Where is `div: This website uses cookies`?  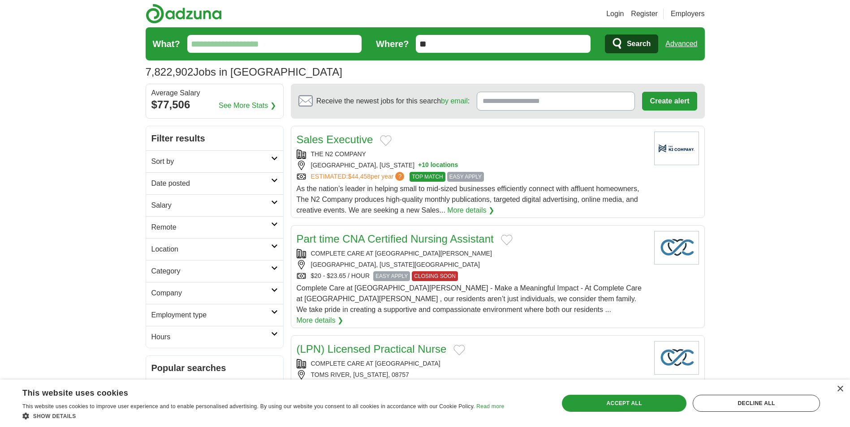
div: This website uses cookies is located at coordinates (252, 392).